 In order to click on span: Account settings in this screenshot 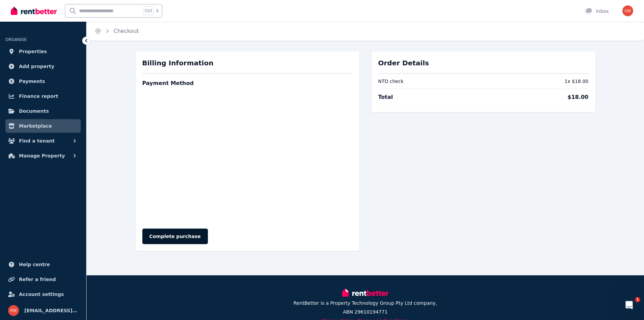, I will do `click(41, 294)`.